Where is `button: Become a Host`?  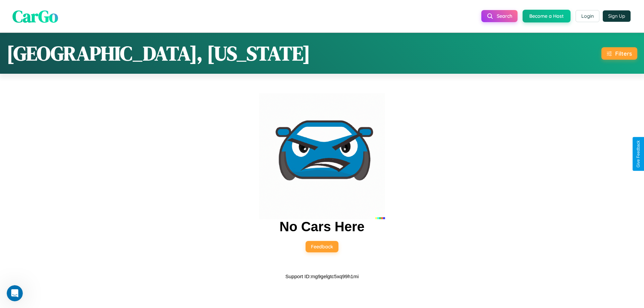
button: Become a Host is located at coordinates (547, 16).